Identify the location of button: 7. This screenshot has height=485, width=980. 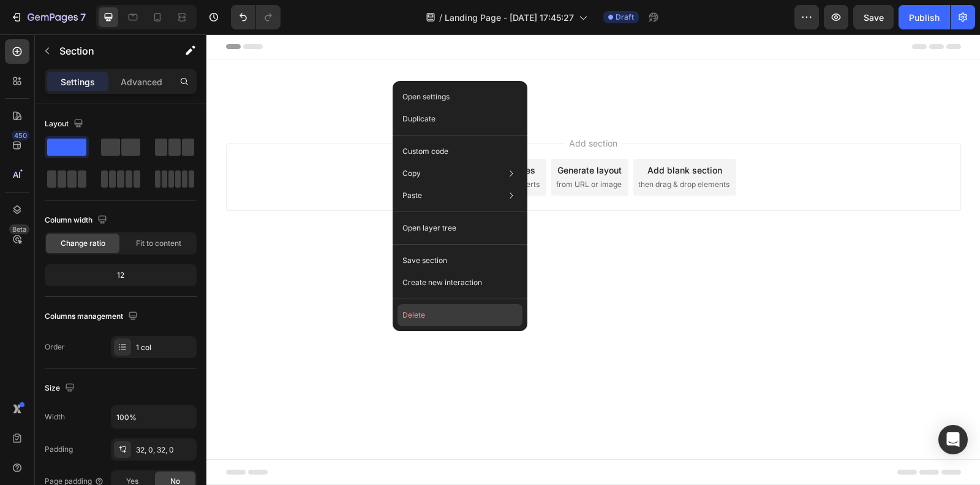
(47, 17).